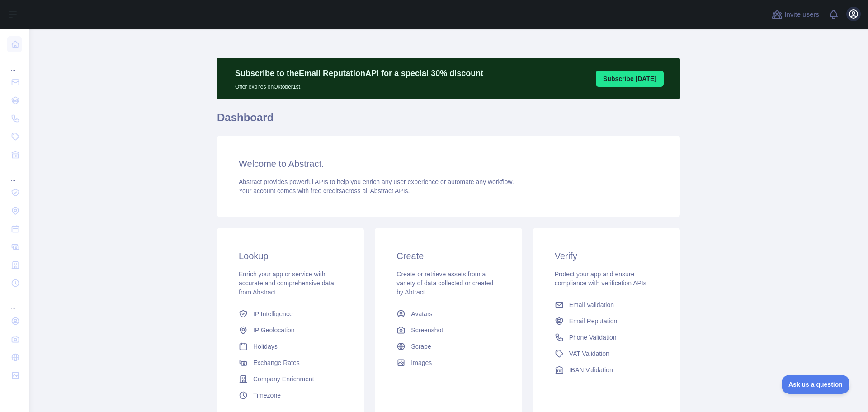 The height and width of the screenshot is (412, 868). I want to click on a: Email Reputation, so click(606, 321).